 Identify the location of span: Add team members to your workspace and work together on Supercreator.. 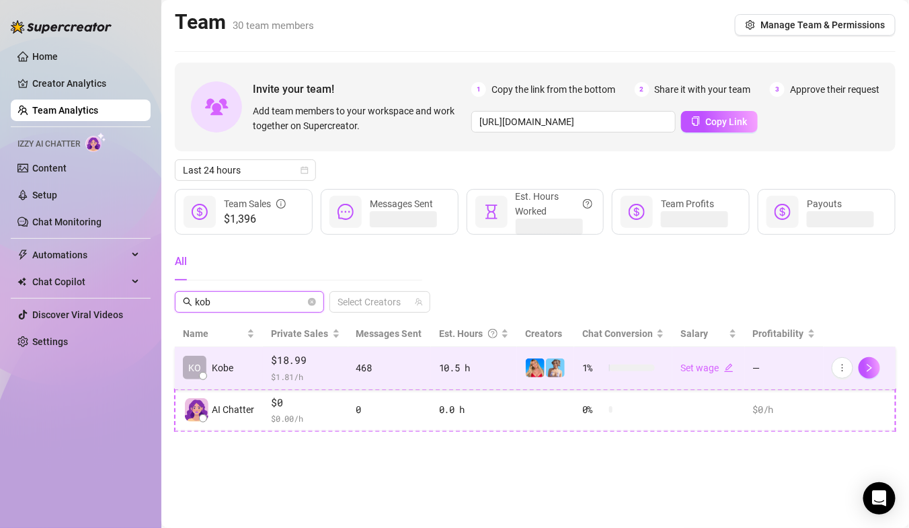
(359, 118).